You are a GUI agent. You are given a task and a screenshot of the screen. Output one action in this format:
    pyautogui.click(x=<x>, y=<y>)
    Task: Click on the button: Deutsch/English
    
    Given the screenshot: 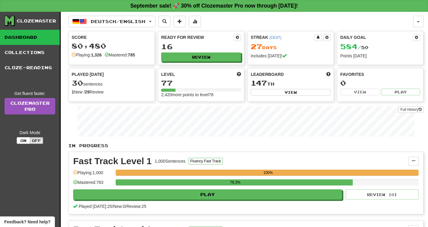 What is the action you would take?
    pyautogui.click(x=112, y=22)
    